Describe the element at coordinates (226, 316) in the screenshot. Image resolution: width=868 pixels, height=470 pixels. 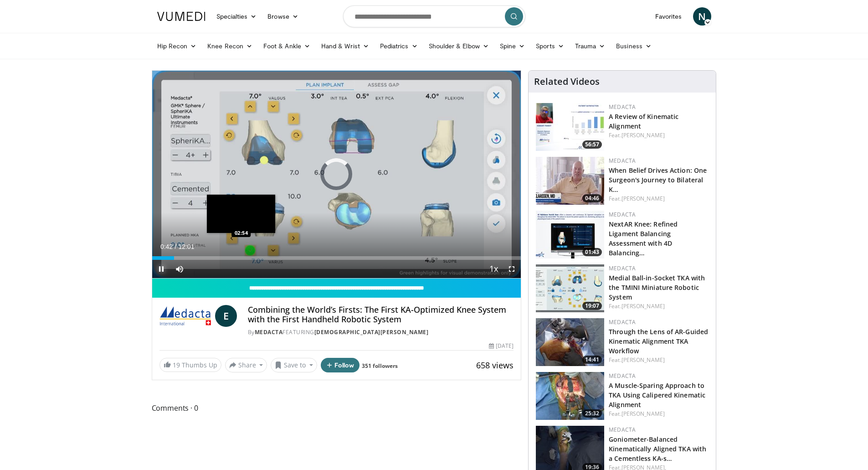
I see `a: E` at that location.